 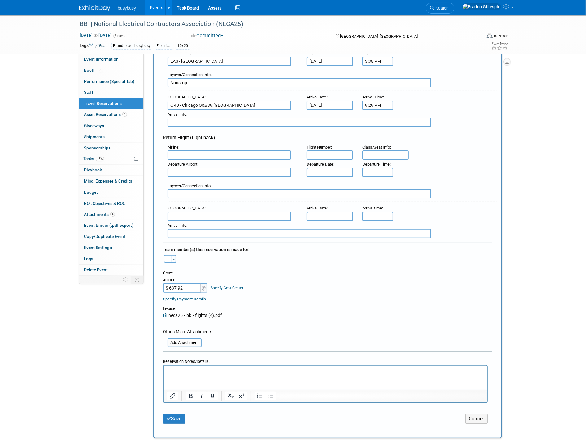 What do you see at coordinates (111, 159) in the screenshot?
I see `a: Tasks13%` at bounding box center [111, 159].